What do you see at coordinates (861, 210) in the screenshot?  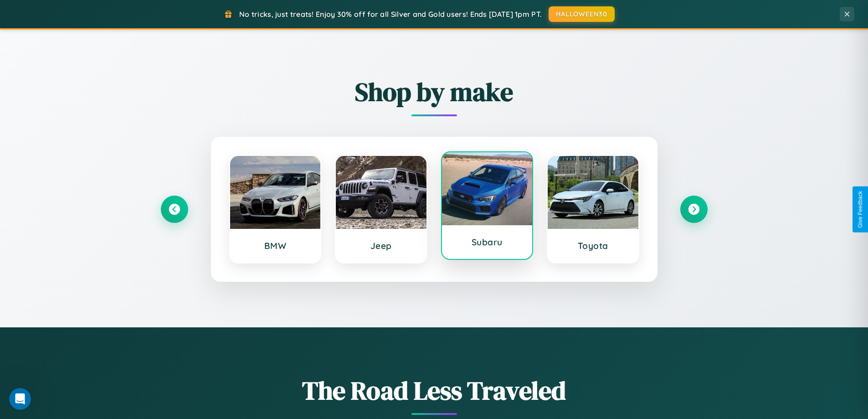 I see `div: Give Feedback` at bounding box center [861, 210].